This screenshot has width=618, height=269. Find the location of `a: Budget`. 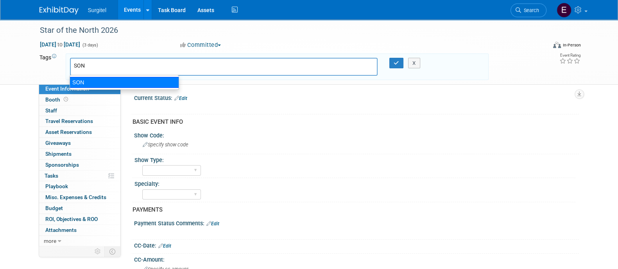

a: Budget is located at coordinates (80, 208).